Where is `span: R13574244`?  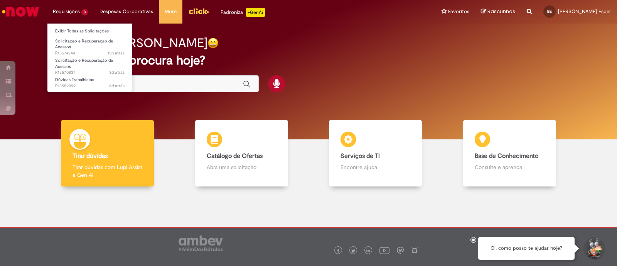 span: R13574244 is located at coordinates (90, 53).